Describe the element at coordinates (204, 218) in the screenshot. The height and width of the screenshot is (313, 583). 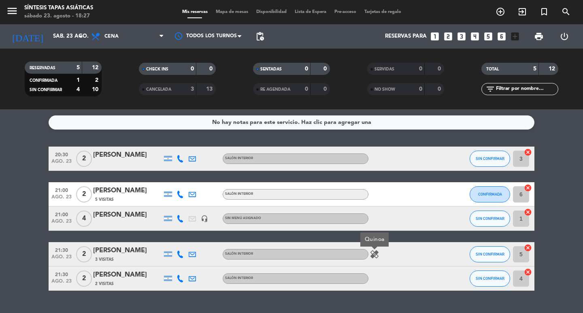
I see `i: headset_mic` at that location.